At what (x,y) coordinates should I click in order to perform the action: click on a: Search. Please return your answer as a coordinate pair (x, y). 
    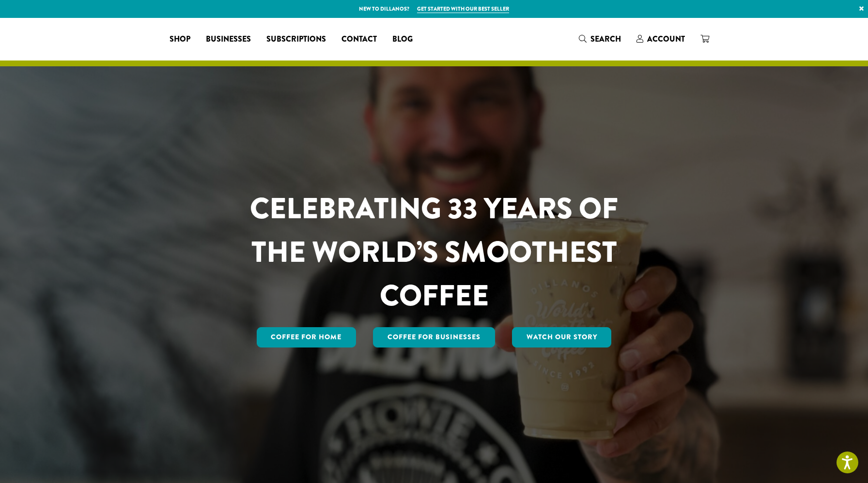
    Looking at the image, I should click on (600, 39).